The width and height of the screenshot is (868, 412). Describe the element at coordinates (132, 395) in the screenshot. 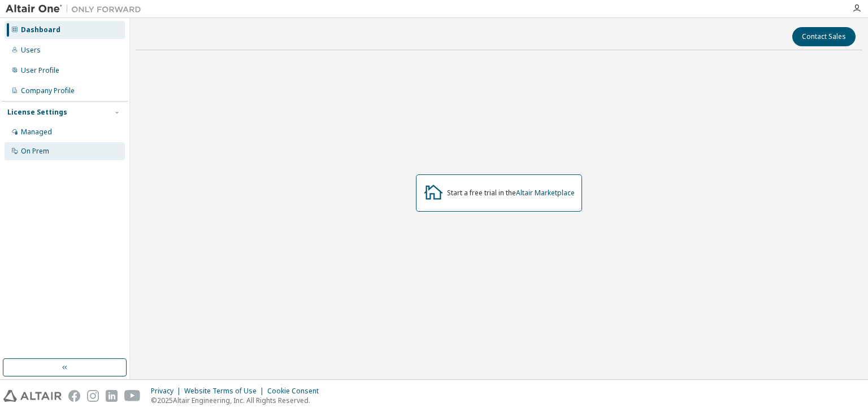

I see `img: youtube.svg` at that location.